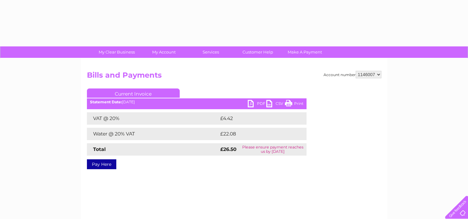  Describe the element at coordinates (294, 104) in the screenshot. I see `a: Print` at that location.